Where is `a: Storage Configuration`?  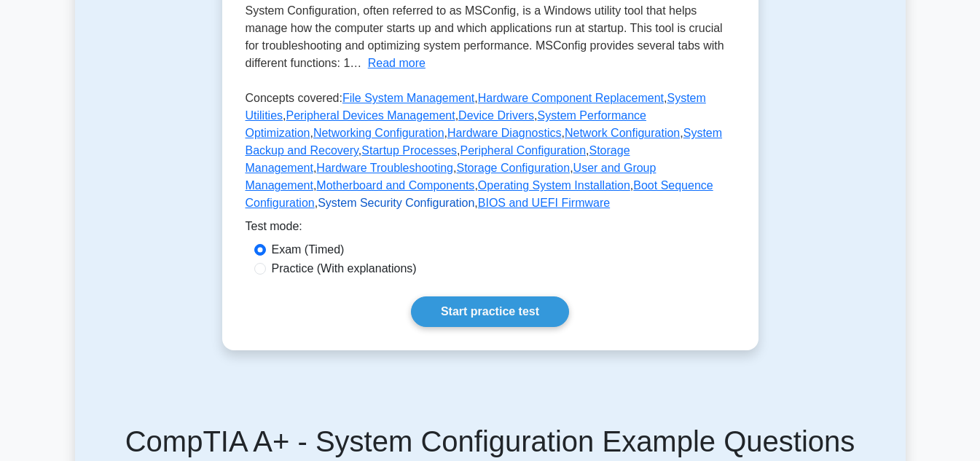 a: Storage Configuration is located at coordinates (513, 167).